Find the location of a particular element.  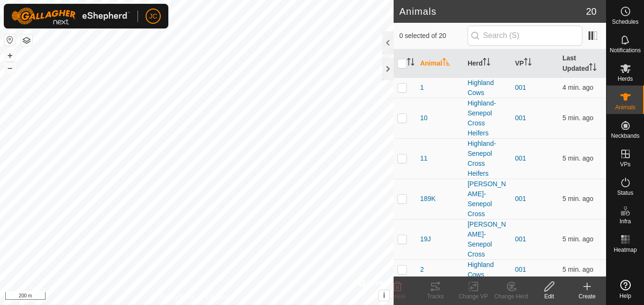

span: Neckbands is located at coordinates (625, 136).